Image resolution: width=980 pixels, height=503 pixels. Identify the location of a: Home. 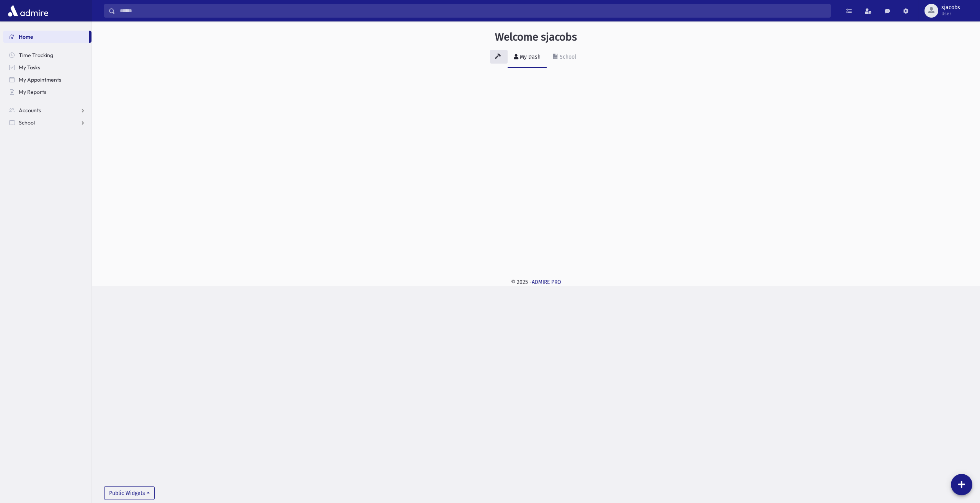
(46, 37).